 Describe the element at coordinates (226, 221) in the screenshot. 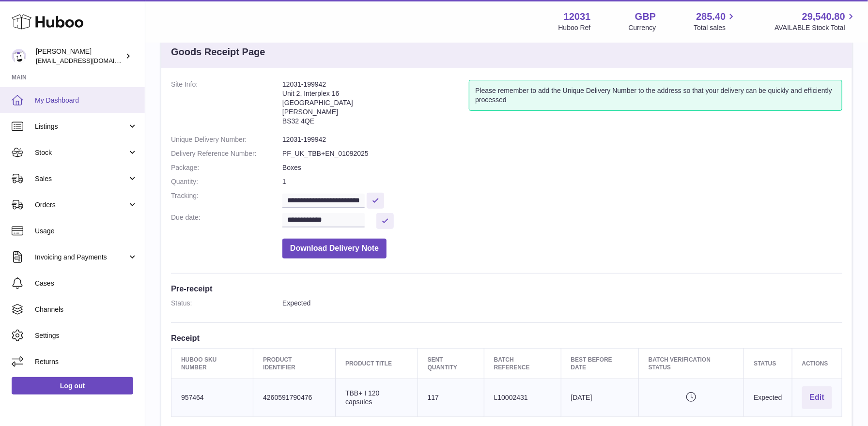

I see `dt: Due date:` at that location.